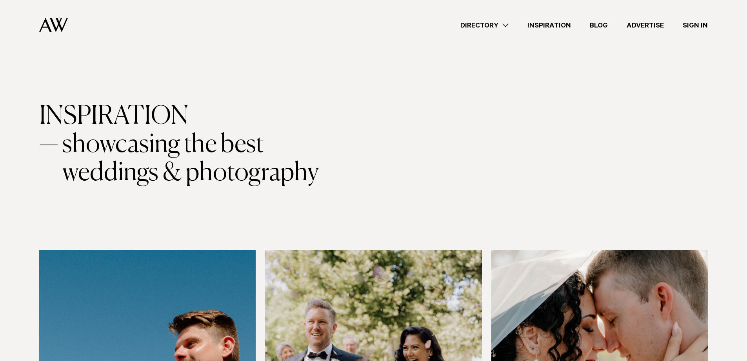 The width and height of the screenshot is (747, 361). I want to click on h1: INSPIRATION, so click(373, 145).